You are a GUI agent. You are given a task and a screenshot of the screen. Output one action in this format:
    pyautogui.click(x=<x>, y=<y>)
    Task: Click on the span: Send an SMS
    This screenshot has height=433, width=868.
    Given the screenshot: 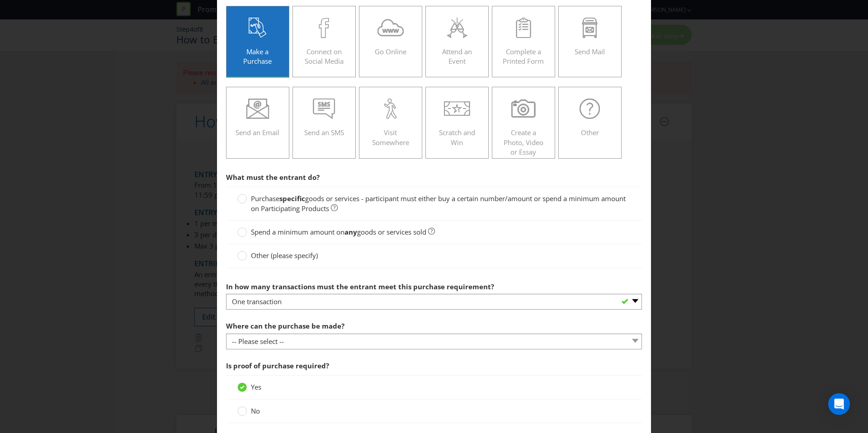 What is the action you would take?
    pyautogui.click(x=324, y=133)
    